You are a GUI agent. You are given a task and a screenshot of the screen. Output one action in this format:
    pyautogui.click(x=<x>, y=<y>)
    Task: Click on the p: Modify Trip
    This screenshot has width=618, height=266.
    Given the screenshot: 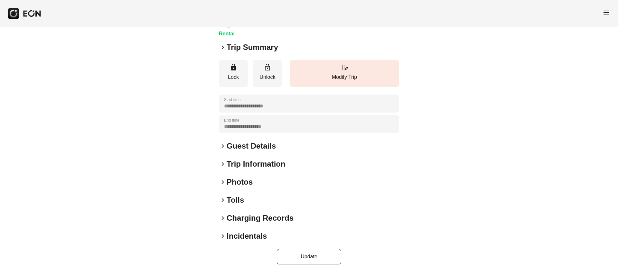 What is the action you would take?
    pyautogui.click(x=345, y=77)
    